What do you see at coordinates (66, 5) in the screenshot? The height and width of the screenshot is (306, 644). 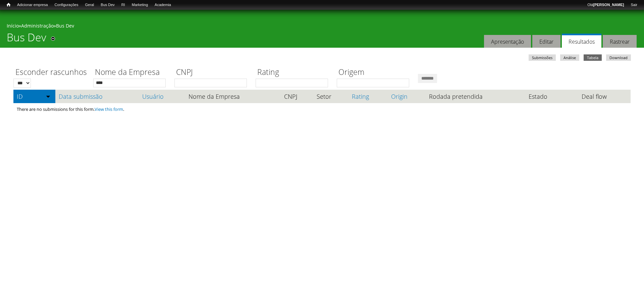 I see `a: Configurações` at bounding box center [66, 5].